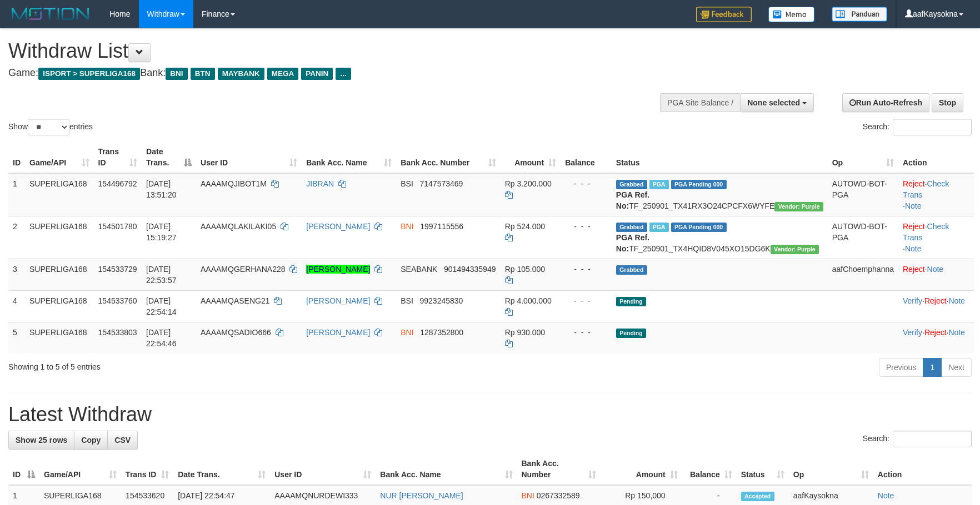 Image resolution: width=980 pixels, height=505 pixels. I want to click on a: CSV, so click(122, 440).